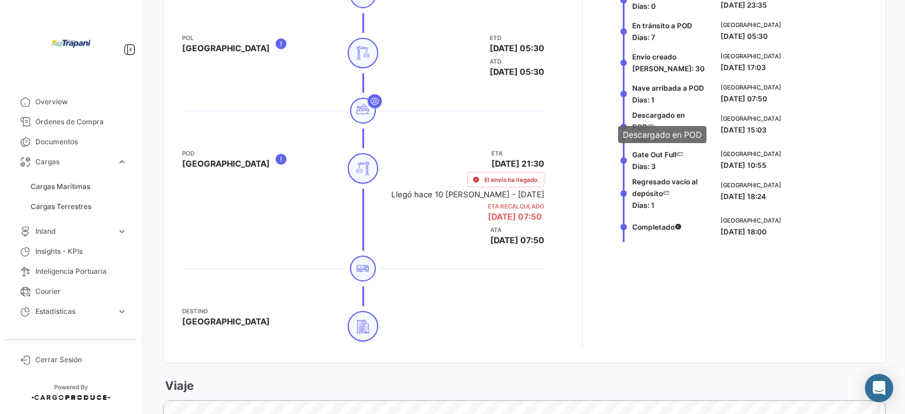  Describe the element at coordinates (516, 206) in the screenshot. I see `app-card-info-title: ETA Recalculado` at that location.